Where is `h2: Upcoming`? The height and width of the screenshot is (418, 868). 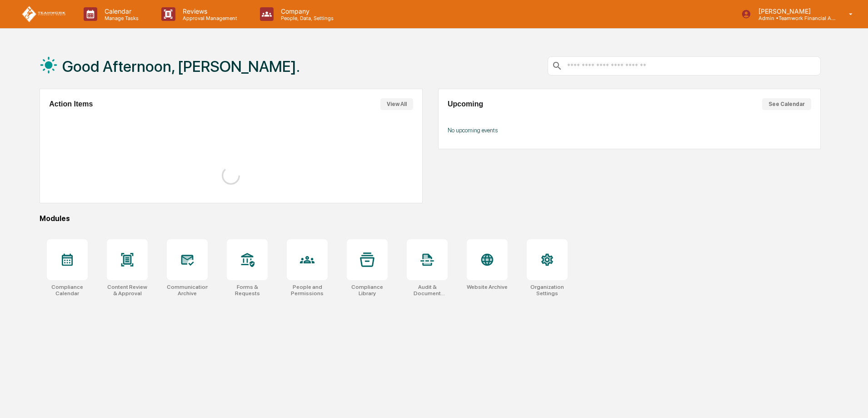
h2: Upcoming is located at coordinates (466, 104).